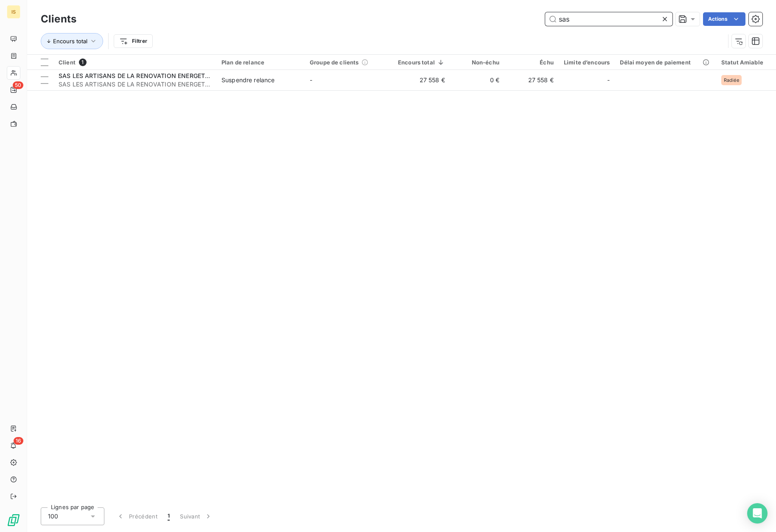 This screenshot has height=532, width=776. Describe the element at coordinates (70, 41) in the screenshot. I see `span: Encours total` at that location.